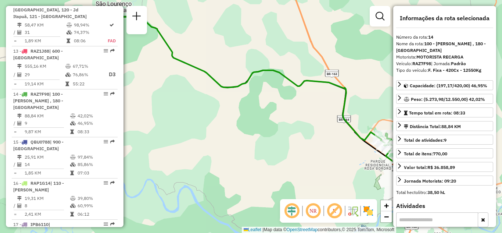 The image size is (502, 233). Describe the element at coordinates (47, 198) in the screenshot. I see `td: 19,31 KM` at that location.